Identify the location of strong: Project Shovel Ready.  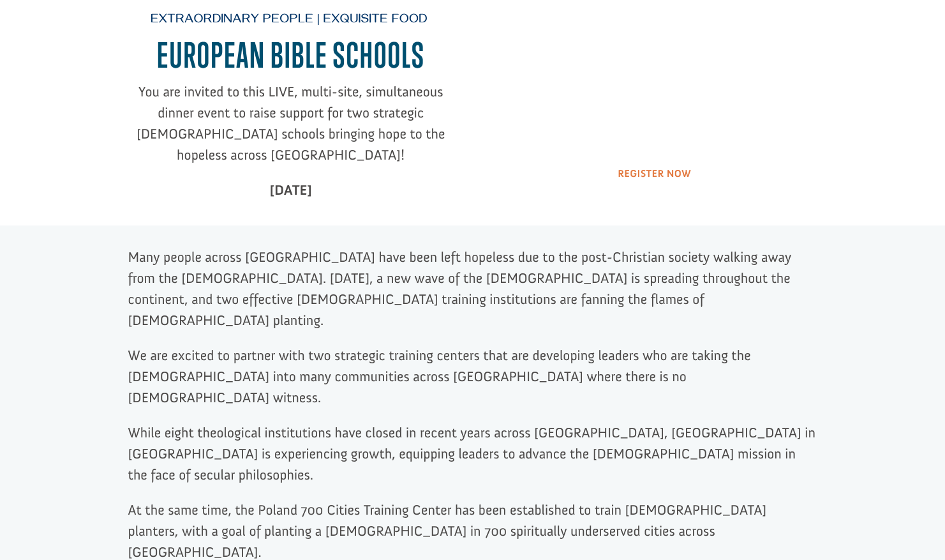
(68, 44).